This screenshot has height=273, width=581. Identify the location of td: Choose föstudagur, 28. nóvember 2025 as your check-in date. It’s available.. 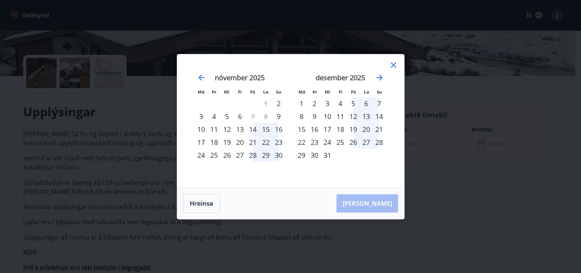
(253, 155).